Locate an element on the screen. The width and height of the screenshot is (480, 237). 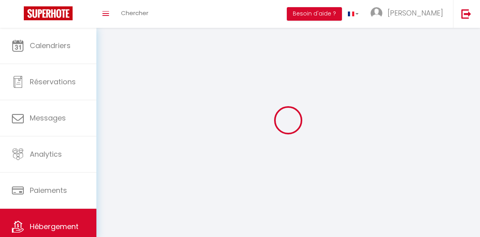
button: Besoin d'aide ? is located at coordinates (314, 14).